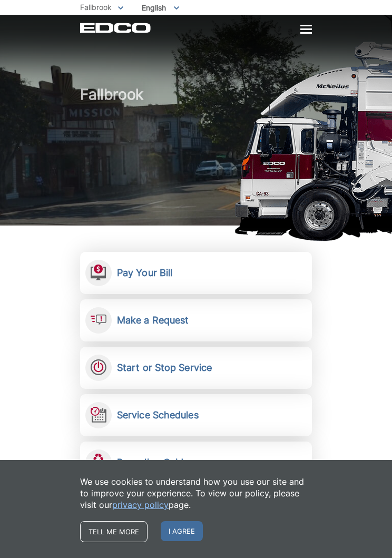 The width and height of the screenshot is (392, 558). Describe the element at coordinates (196, 273) in the screenshot. I see `a: Pay Your Bill` at that location.